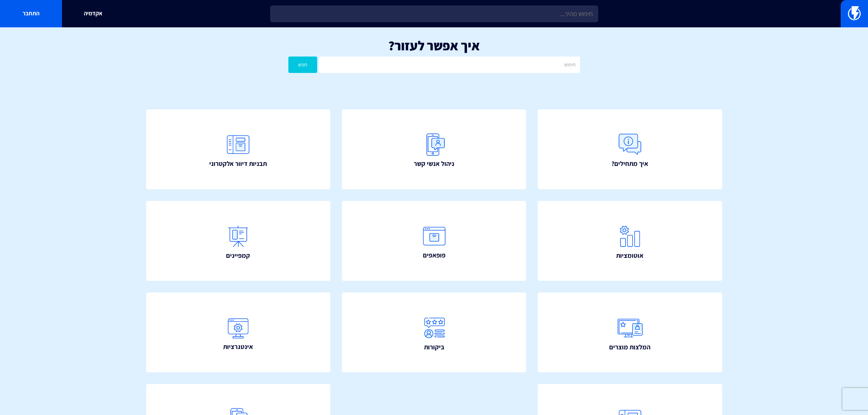 Image resolution: width=868 pixels, height=415 pixels. What do you see at coordinates (434, 240) in the screenshot?
I see `a: פופאפים` at bounding box center [434, 240].